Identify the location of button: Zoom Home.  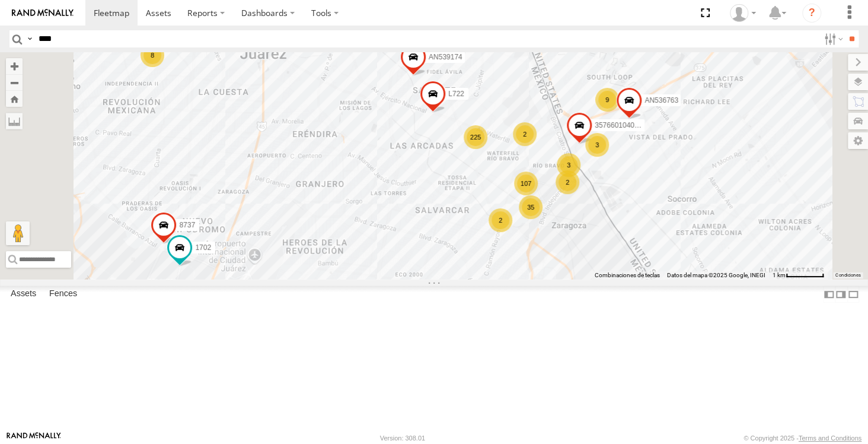
(15, 98).